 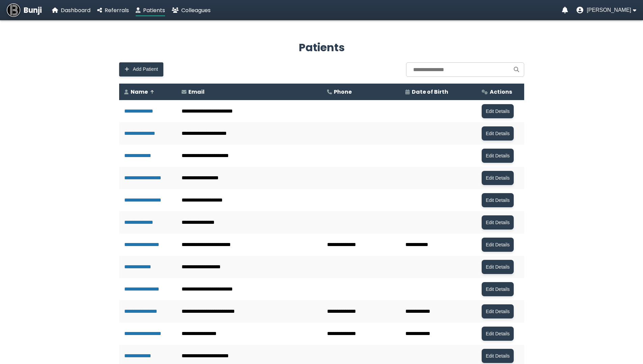 I want to click on h2: Patients, so click(x=322, y=48).